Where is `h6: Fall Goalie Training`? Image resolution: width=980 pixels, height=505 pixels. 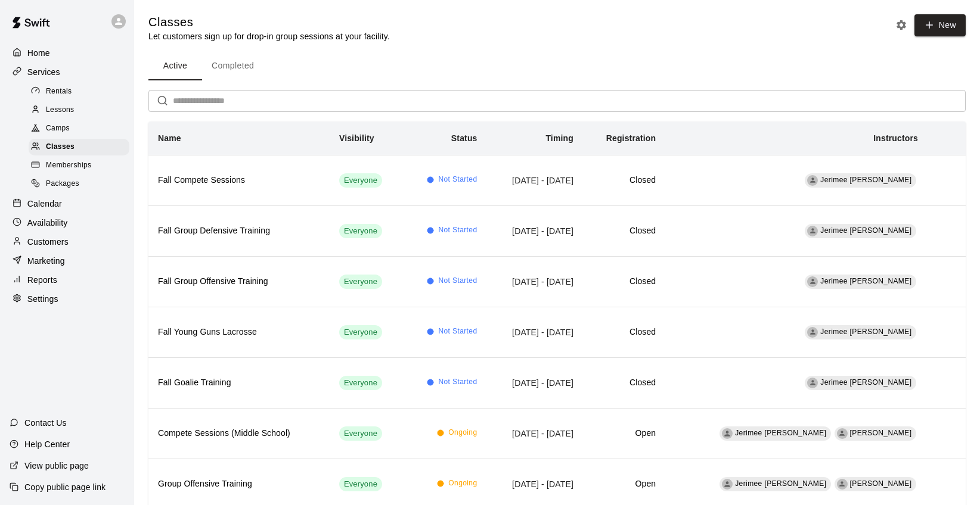
h6: Fall Goalie Training is located at coordinates (239, 383).